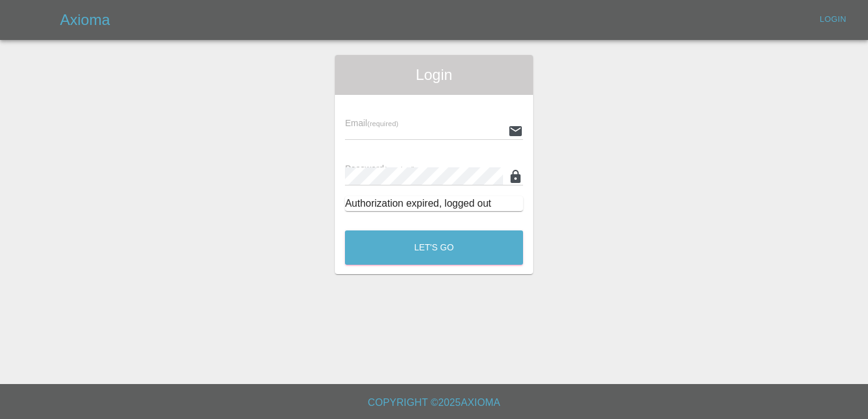  What do you see at coordinates (380, 169) in the screenshot?
I see `span: Password` at bounding box center [380, 169].